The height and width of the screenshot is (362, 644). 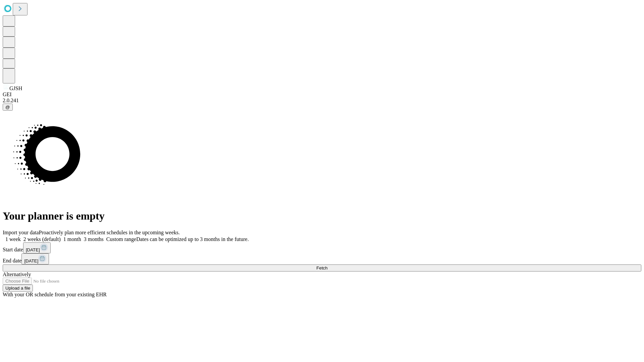 I want to click on button: Upload a file, so click(x=18, y=288).